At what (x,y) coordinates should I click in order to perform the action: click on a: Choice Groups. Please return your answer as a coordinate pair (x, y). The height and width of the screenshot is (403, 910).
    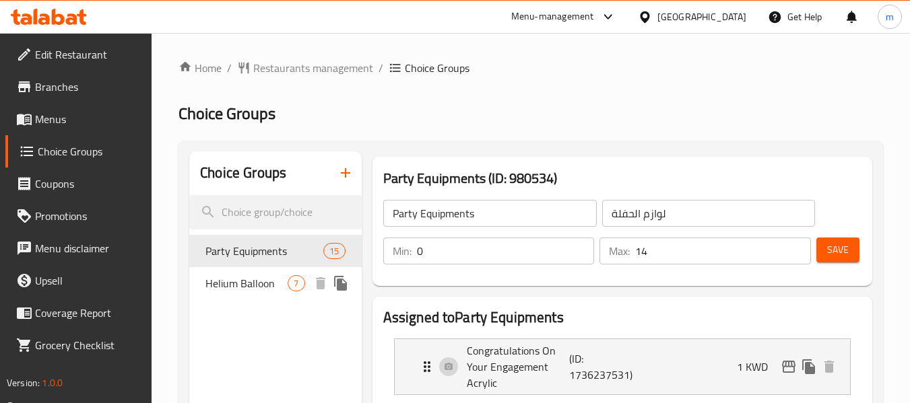
    Looking at the image, I should click on (79, 152).